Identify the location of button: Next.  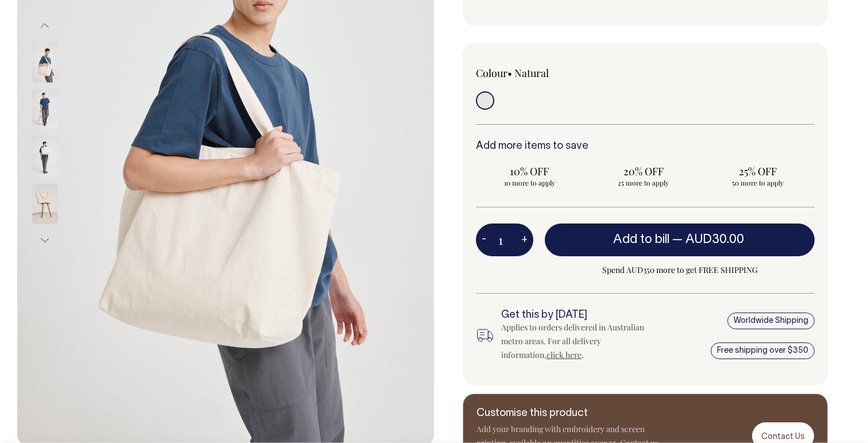
(45, 240).